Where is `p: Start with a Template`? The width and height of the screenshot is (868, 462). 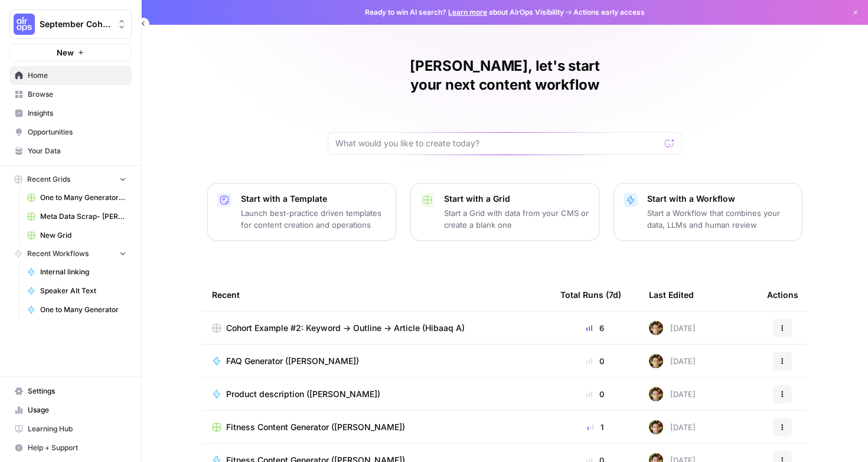 p: Start with a Template is located at coordinates (314, 199).